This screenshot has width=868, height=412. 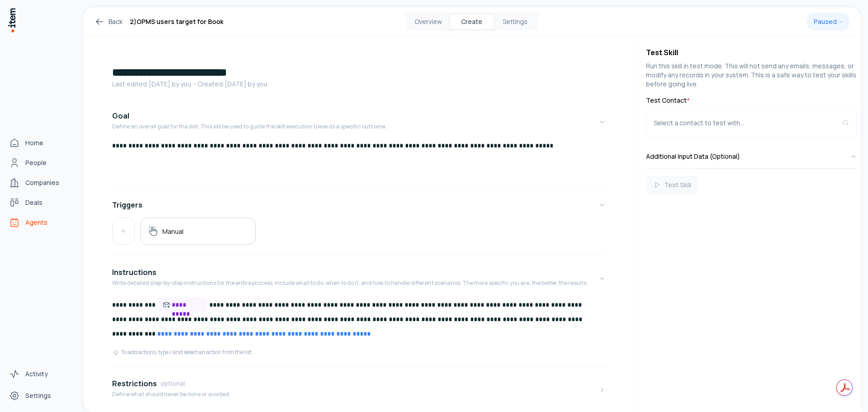 I want to click on p: Write detailed step-by-step instructions for the entire process. Include what to do, when to do i..., so click(x=350, y=283).